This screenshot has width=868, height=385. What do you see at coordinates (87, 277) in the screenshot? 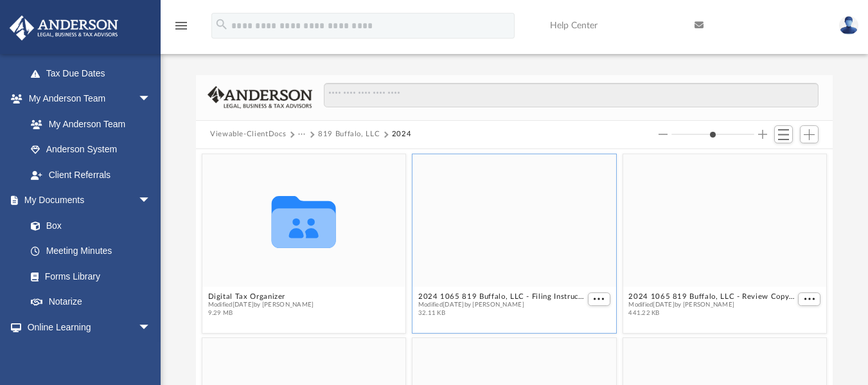
I see `a: Forms Library` at bounding box center [87, 277].